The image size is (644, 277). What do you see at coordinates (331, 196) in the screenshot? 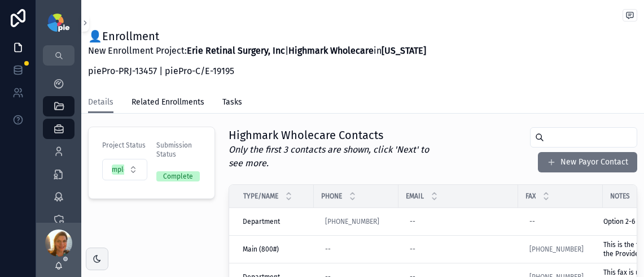
I see `span: Phone` at bounding box center [331, 196].